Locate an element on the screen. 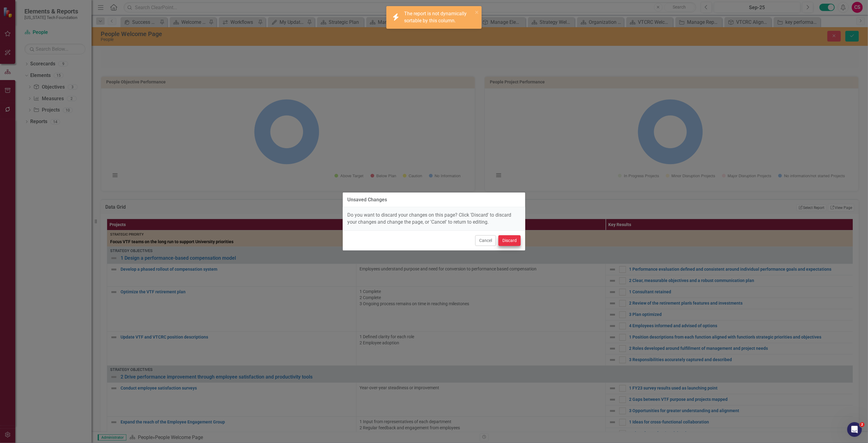 The height and width of the screenshot is (443, 868). button: Cancel is located at coordinates (486, 241).